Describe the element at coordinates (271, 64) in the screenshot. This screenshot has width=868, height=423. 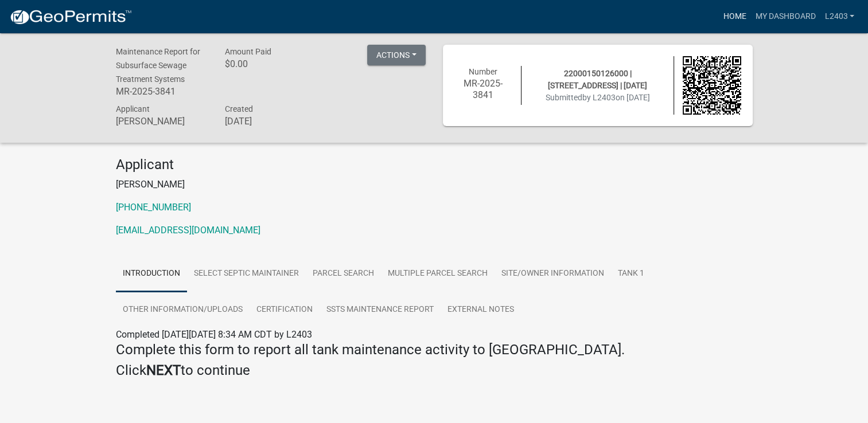
I see `h6: $0.00` at that location.